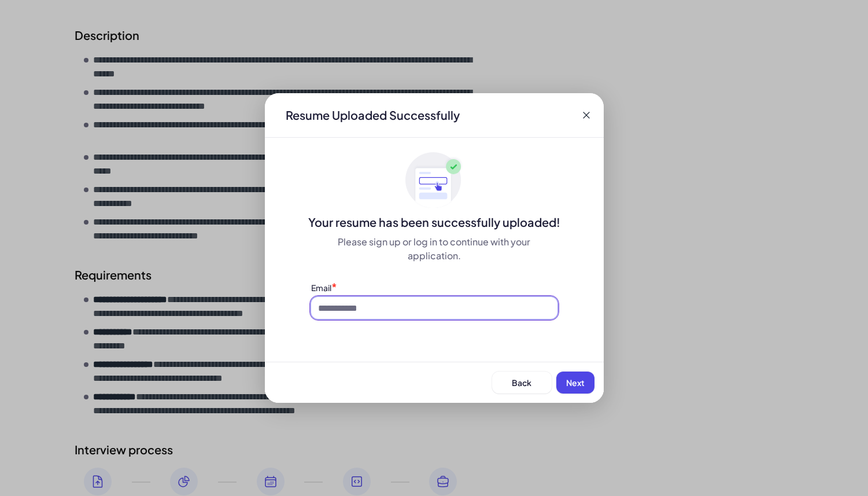  Describe the element at coordinates (522, 382) in the screenshot. I see `button: Back` at that location.